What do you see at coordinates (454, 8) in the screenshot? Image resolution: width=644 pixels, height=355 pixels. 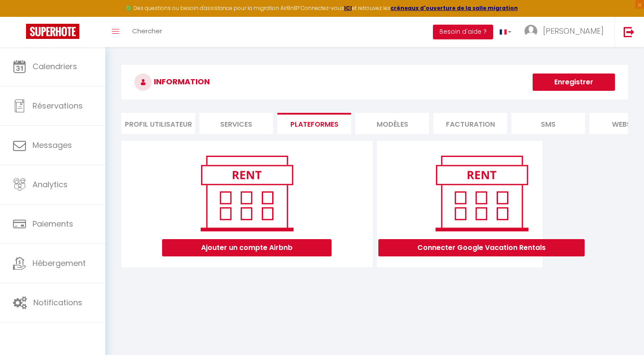 I see `strong: créneaux d'ouverture de la salle migration` at bounding box center [454, 8].